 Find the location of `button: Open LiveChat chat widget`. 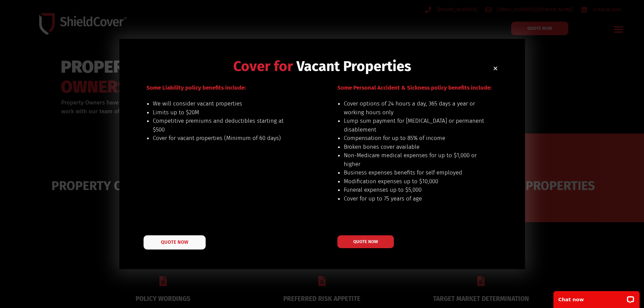

button: Open LiveChat chat widget is located at coordinates (82, 13).